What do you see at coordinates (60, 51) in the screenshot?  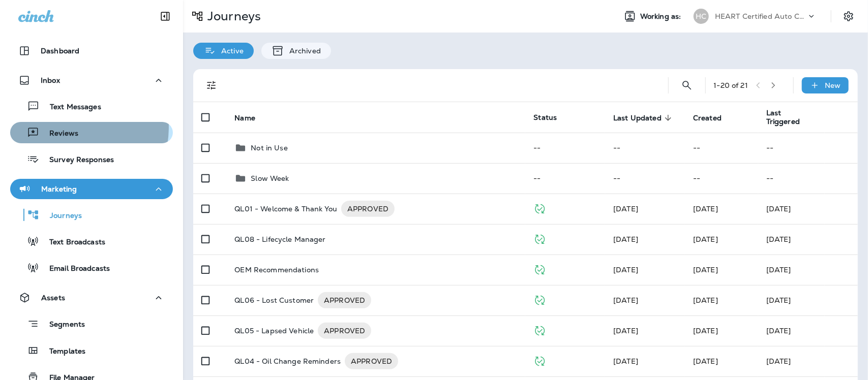 I see `p: Dashboard` at bounding box center [60, 51].